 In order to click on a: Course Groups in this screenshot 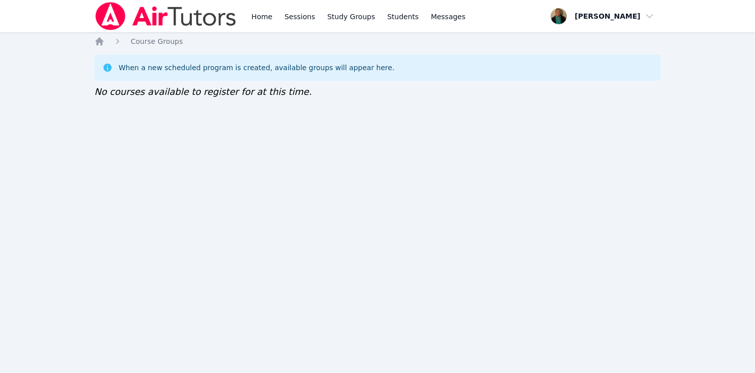, I will do `click(156, 41)`.